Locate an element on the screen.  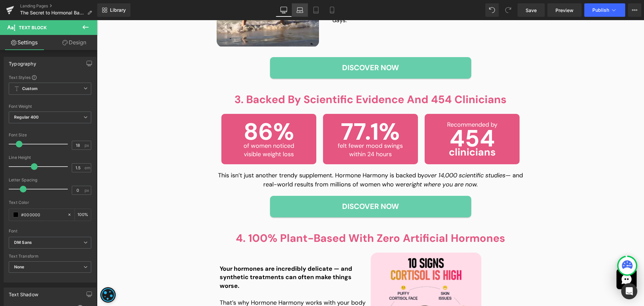
a: Desktop is located at coordinates (284, 10).